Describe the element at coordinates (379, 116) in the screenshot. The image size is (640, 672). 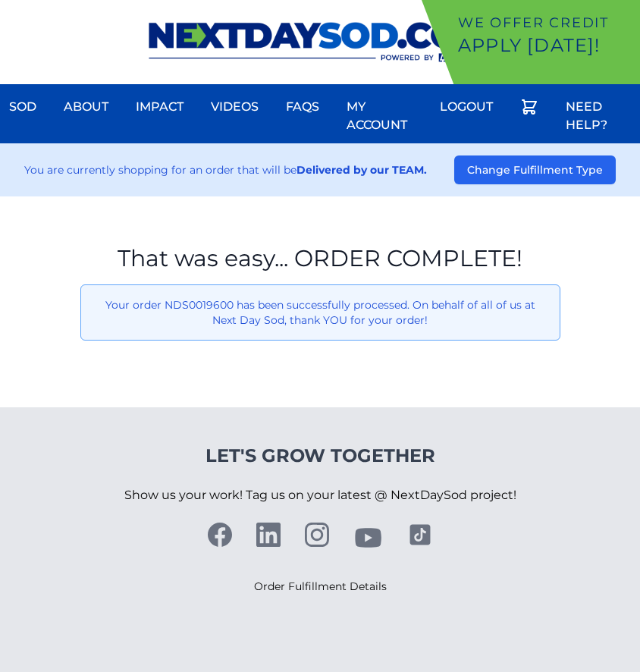
I see `a: My Account` at that location.